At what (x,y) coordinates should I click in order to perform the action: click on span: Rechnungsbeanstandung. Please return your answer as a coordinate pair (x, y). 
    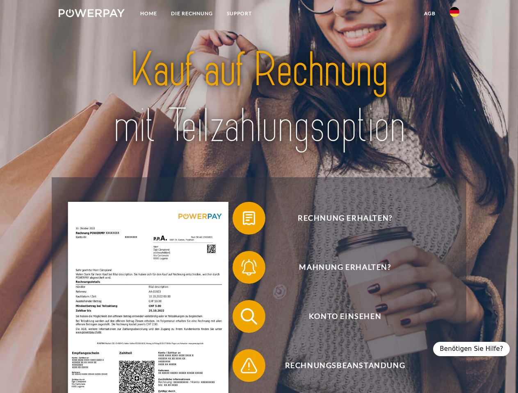
    Looking at the image, I should click on (345, 366).